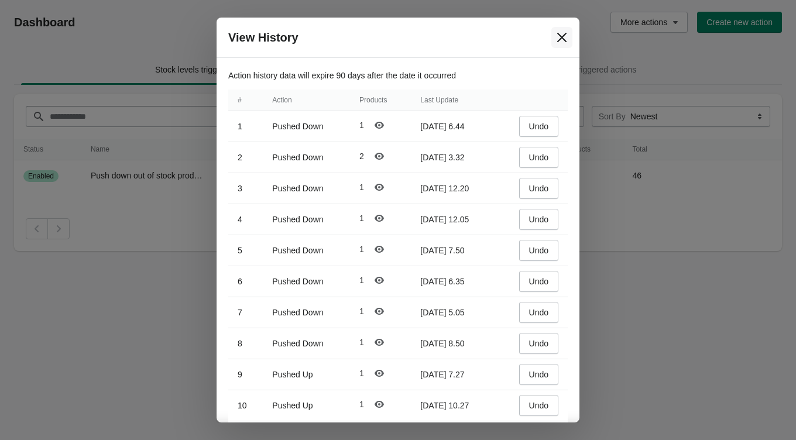  Describe the element at coordinates (562, 37) in the screenshot. I see `button: Close` at that location.